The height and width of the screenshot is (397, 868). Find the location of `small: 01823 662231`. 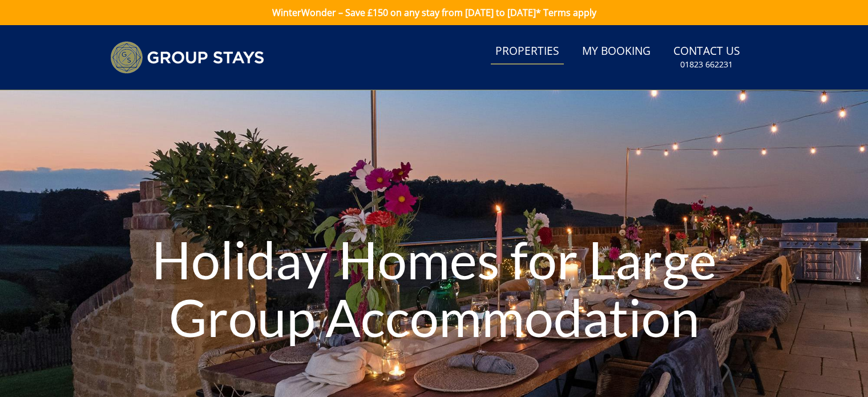

small: 01823 662231 is located at coordinates (706, 64).